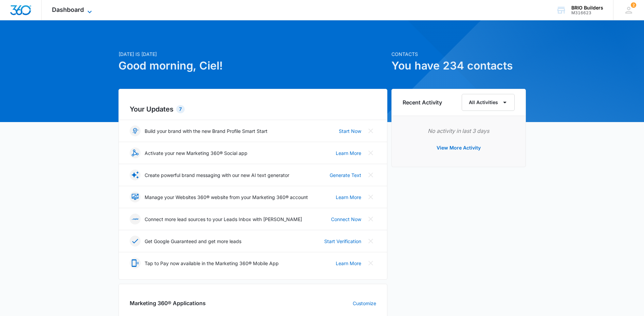 This screenshot has width=644, height=316. What do you see at coordinates (459, 54) in the screenshot?
I see `p: Contacts` at bounding box center [459, 54].